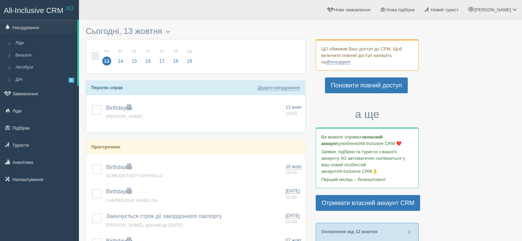 This screenshot has width=522, height=241. Describe the element at coordinates (148, 51) in the screenshot. I see `small: чт` at that location.